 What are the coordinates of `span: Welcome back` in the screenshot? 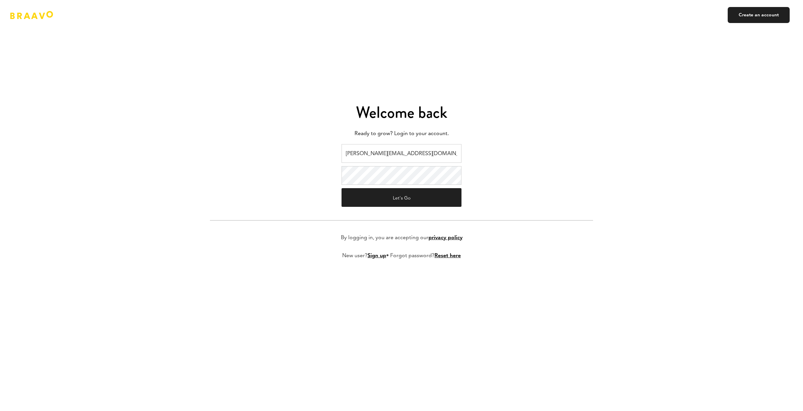 It's located at (402, 112).